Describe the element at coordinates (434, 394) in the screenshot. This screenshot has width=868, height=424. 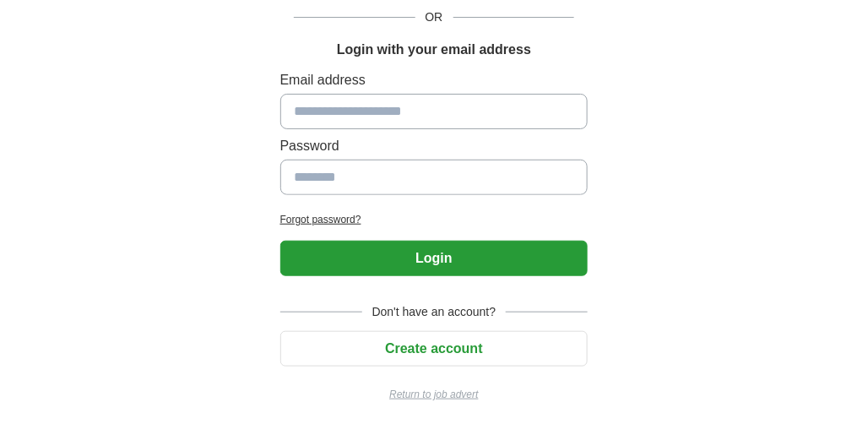
I see `p: Return to job advert` at that location.